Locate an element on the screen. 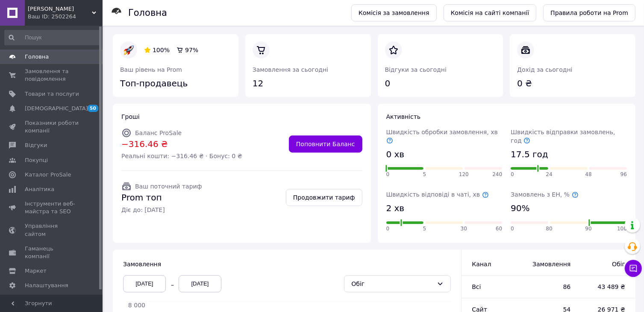  span: 100% is located at coordinates (161, 50).